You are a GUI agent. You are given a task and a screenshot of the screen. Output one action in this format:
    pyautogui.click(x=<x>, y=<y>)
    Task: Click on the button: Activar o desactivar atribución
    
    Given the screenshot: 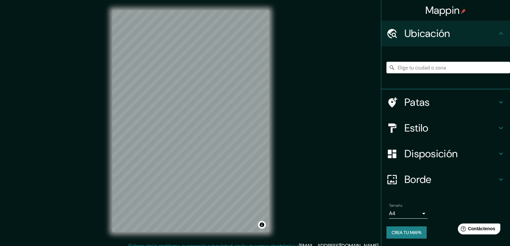 What is the action you would take?
    pyautogui.click(x=262, y=225)
    